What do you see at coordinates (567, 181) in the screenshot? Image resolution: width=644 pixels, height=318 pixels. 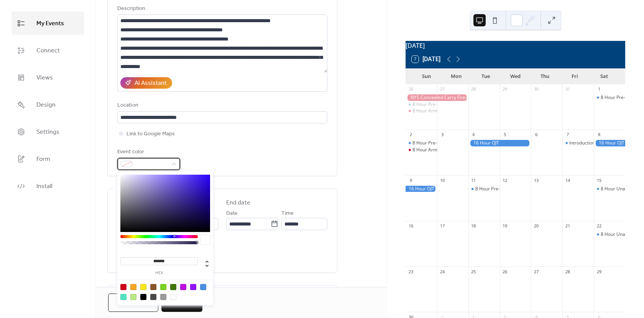 I see `div: 14` at bounding box center [567, 181].